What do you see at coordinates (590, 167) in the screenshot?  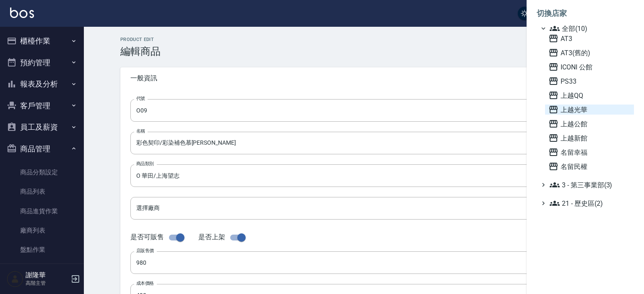 I see `span: 名留民權` at bounding box center [590, 167].